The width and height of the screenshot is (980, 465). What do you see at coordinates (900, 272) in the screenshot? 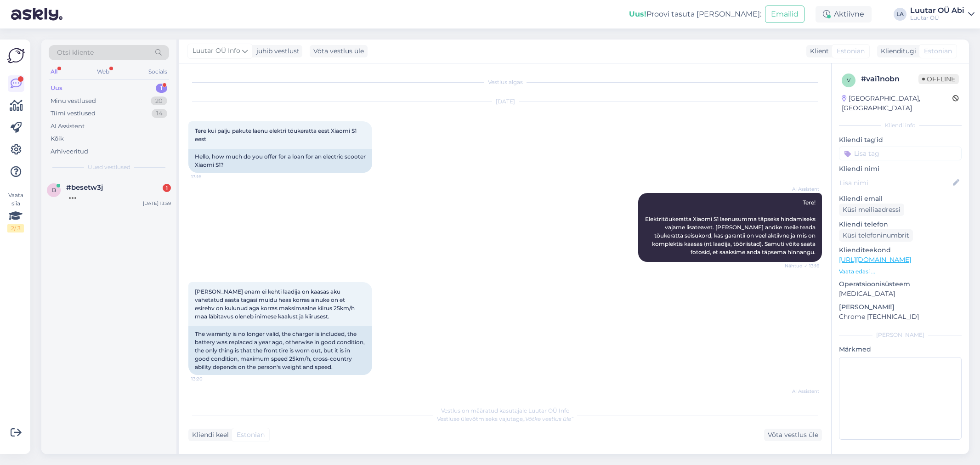
I see `p: Vaata edasi ...` at bounding box center [900, 272].